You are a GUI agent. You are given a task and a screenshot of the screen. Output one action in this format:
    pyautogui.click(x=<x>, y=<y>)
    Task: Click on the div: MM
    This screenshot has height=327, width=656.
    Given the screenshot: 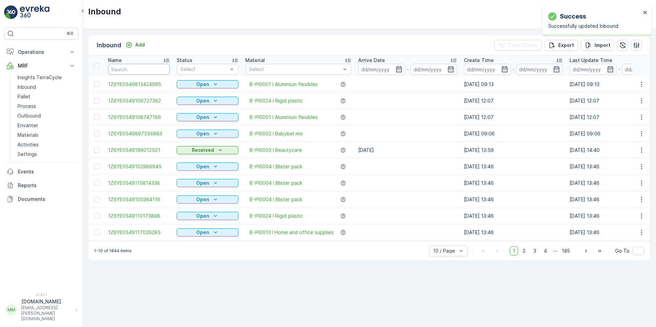 What is the action you would take?
    pyautogui.click(x=11, y=310)
    